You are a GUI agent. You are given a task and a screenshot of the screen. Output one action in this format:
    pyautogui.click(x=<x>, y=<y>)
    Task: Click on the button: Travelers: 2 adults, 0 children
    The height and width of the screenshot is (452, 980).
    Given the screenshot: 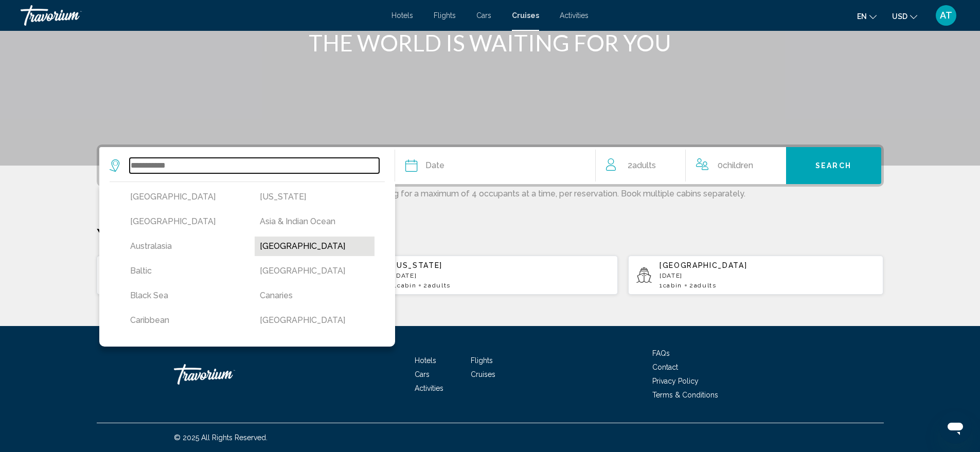 What is the action you would take?
    pyautogui.click(x=690, y=166)
    